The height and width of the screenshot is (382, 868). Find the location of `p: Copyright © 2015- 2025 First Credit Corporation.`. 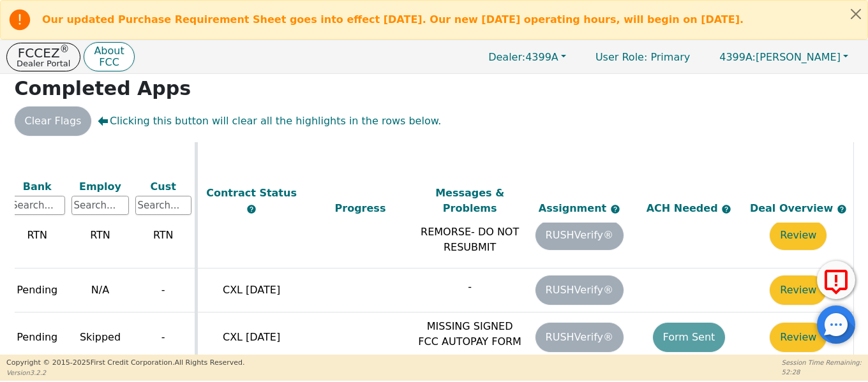

p: Copyright © 2015- 2025 First Credit Corporation. is located at coordinates (125, 363).